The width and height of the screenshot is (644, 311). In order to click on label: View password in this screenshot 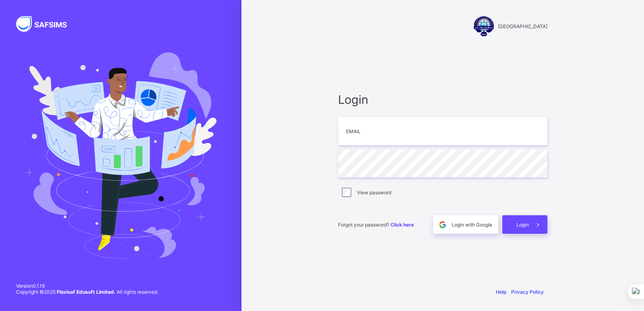, I will do `click(374, 192)`.